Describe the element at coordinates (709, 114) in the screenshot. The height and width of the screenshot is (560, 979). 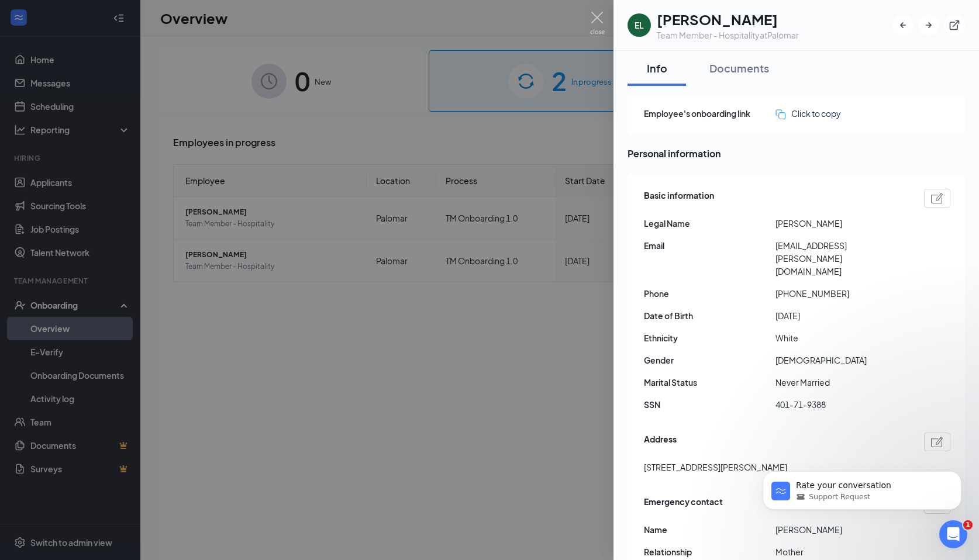
I see `span: Employee's onboarding link` at that location.